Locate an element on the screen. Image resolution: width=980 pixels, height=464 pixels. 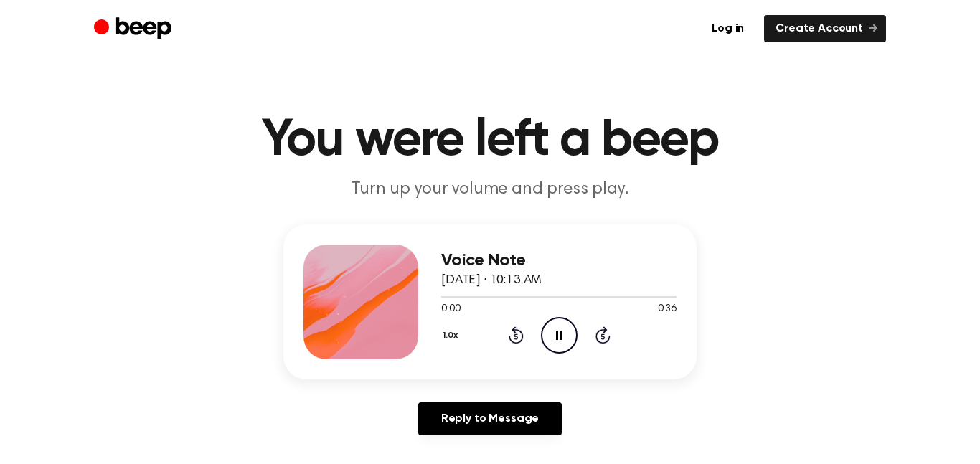
button: 1.0x is located at coordinates (452, 336).